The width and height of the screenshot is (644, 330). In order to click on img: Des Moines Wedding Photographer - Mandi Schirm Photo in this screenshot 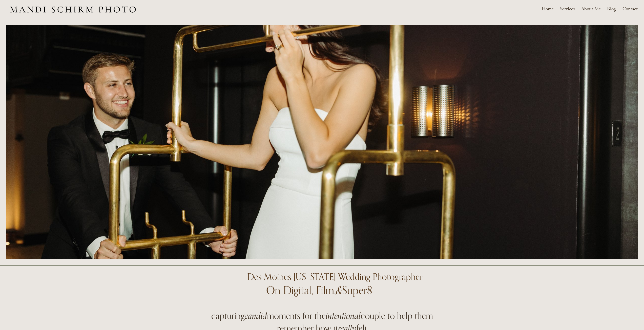, I will do `click(73, 9)`.